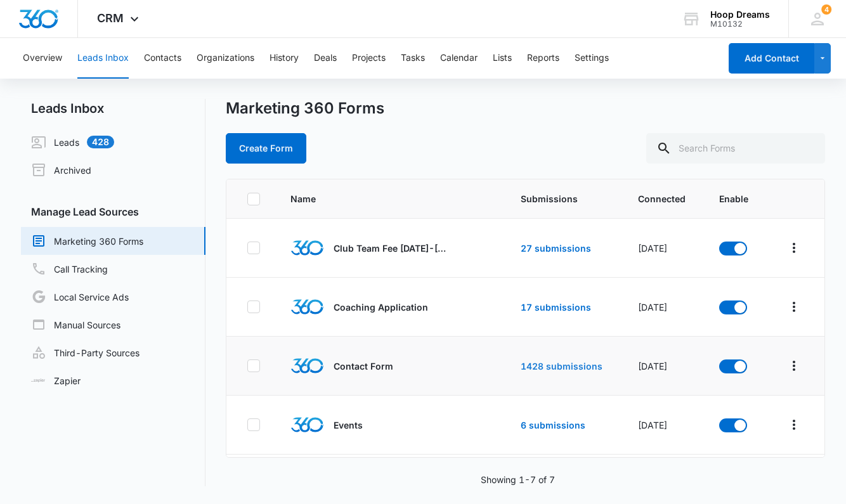 This screenshot has width=846, height=504. What do you see at coordinates (110, 18) in the screenshot?
I see `span: CRM` at bounding box center [110, 18].